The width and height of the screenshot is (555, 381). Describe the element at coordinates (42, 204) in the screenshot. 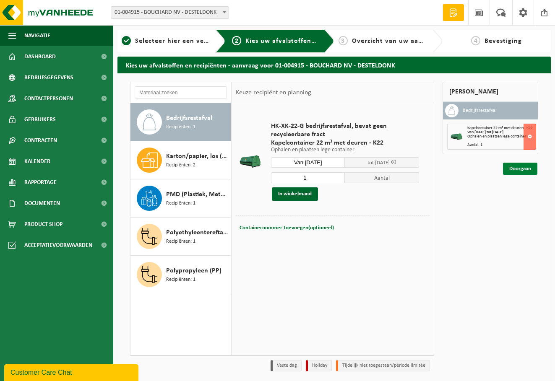

I see `span: Documenten` at that location.